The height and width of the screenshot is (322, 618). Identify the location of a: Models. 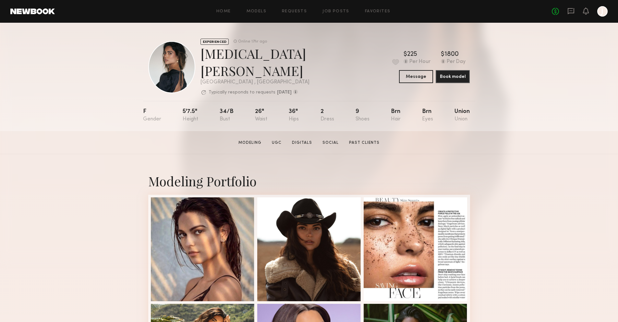
(256, 11).